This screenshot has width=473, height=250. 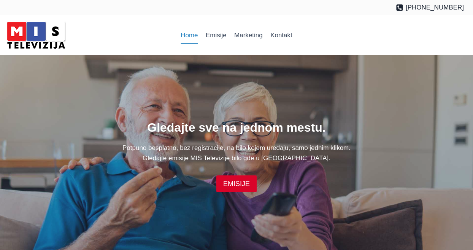 What do you see at coordinates (281, 35) in the screenshot?
I see `a: Kontakt` at bounding box center [281, 35].